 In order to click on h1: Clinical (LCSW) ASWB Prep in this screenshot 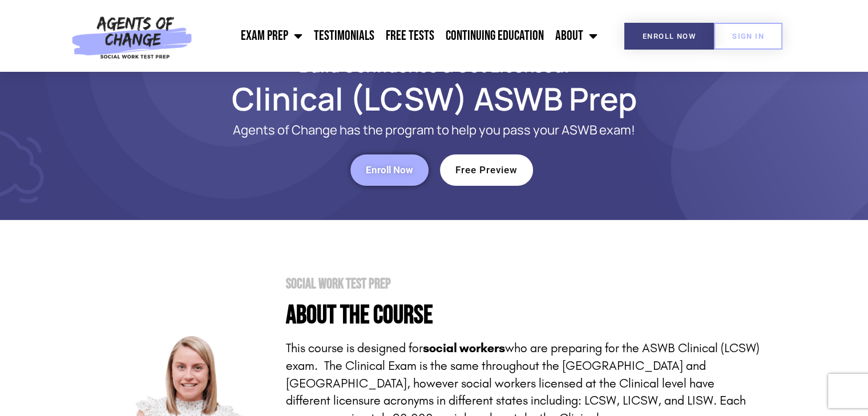, I will do `click(434, 99)`.